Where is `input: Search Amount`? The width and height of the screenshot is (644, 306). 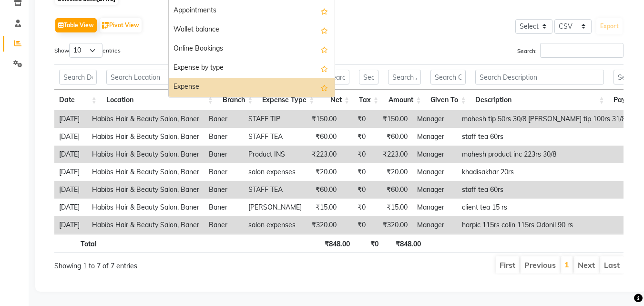
input: Search Amount is located at coordinates (404, 77).